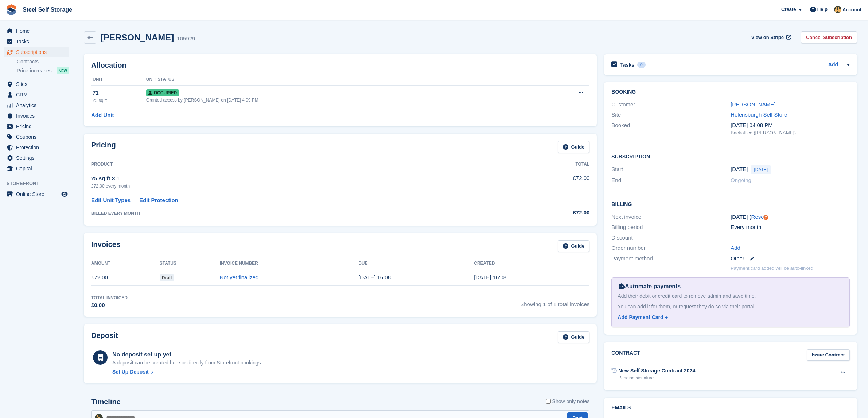  Describe the element at coordinates (770, 37) in the screenshot. I see `a: View on Stripe` at that location.